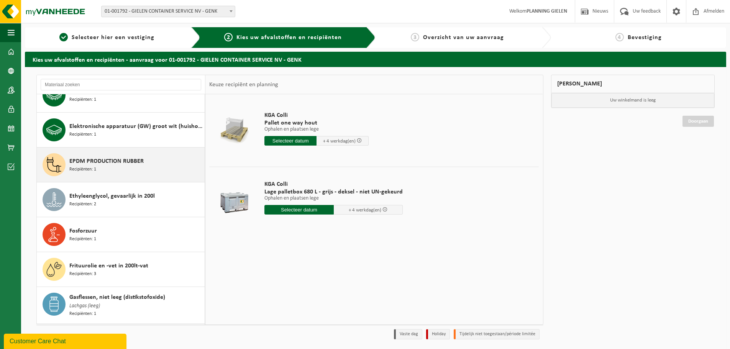  Describe the element at coordinates (64, 37) in the screenshot. I see `span: 1` at that location.